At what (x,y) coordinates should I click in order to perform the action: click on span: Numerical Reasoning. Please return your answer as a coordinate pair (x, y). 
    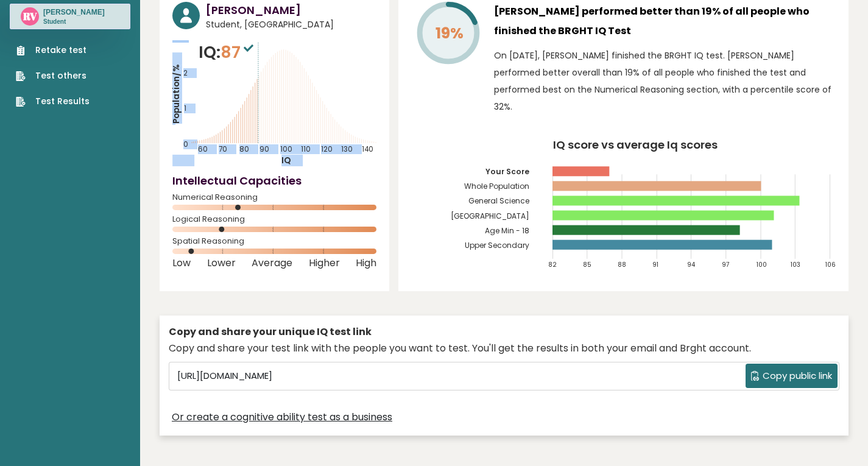
    Looking at the image, I should click on (274, 198).